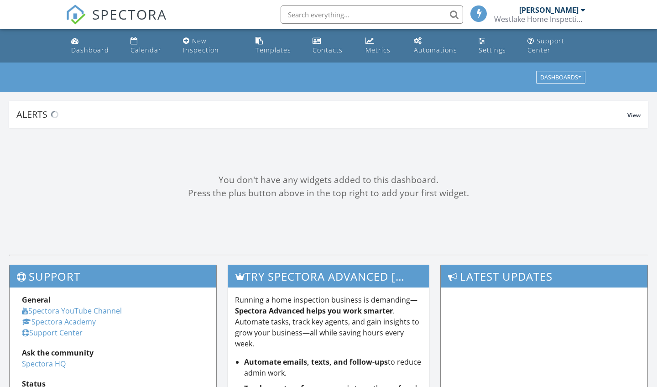  I want to click on img: The Best Home Inspection Software - Spectora, so click(76, 15).